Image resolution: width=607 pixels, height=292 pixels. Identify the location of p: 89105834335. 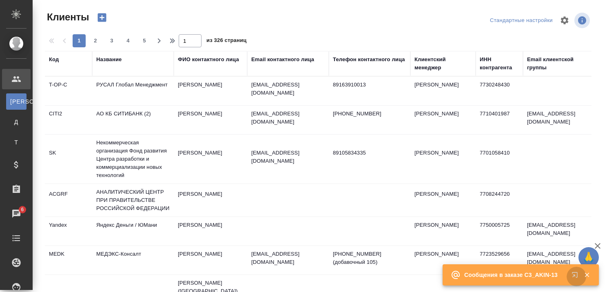
(369, 153).